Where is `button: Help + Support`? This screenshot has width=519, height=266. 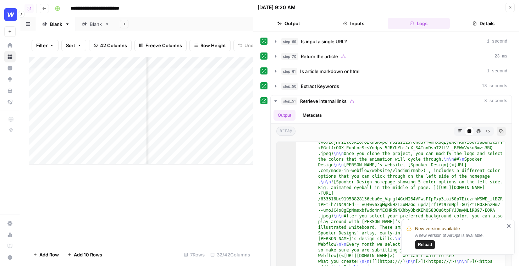 button: Help + Support is located at coordinates (10, 258).